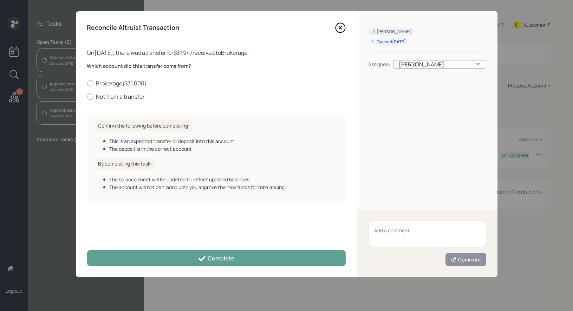  Describe the element at coordinates (144, 126) in the screenshot. I see `h6: Confirm the following before completing:` at that location.